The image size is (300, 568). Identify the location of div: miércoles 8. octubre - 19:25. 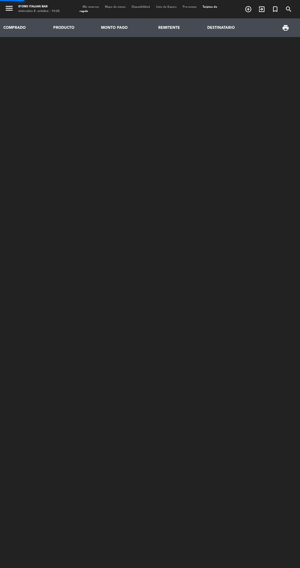
(39, 11).